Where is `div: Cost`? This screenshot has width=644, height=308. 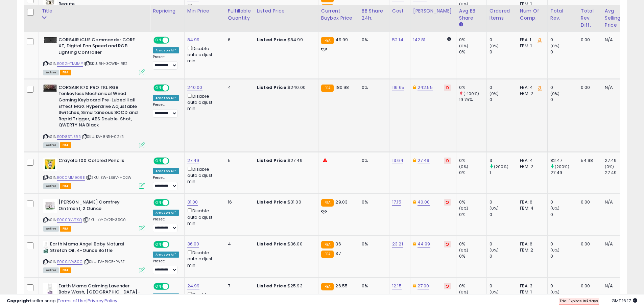
div: Cost is located at coordinates (400, 11).